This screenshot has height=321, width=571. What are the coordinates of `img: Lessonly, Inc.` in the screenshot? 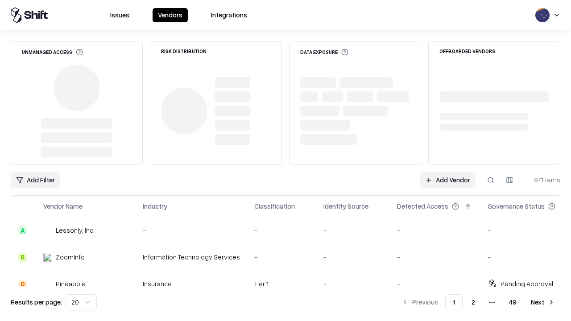 It's located at (48, 230).